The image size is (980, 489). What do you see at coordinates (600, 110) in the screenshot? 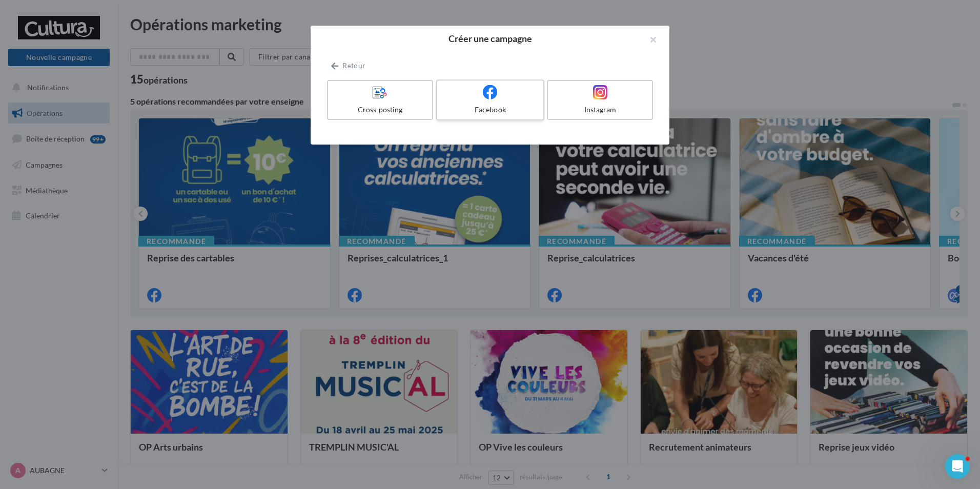
I see `div: Instagram` at bounding box center [600, 110].